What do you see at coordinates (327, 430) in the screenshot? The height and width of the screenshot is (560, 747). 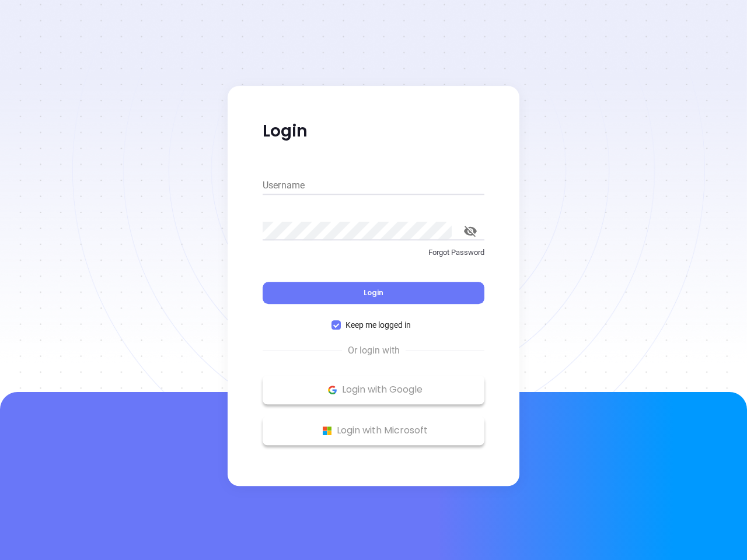 I see `img: Microsoft Logo` at bounding box center [327, 430].